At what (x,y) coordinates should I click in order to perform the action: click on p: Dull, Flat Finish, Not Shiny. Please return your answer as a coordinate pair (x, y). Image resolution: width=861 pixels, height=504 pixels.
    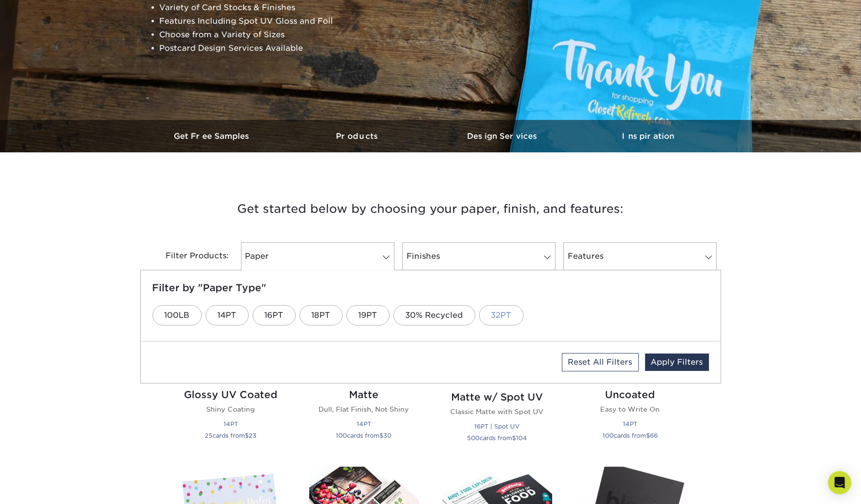
    Looking at the image, I should click on (364, 409).